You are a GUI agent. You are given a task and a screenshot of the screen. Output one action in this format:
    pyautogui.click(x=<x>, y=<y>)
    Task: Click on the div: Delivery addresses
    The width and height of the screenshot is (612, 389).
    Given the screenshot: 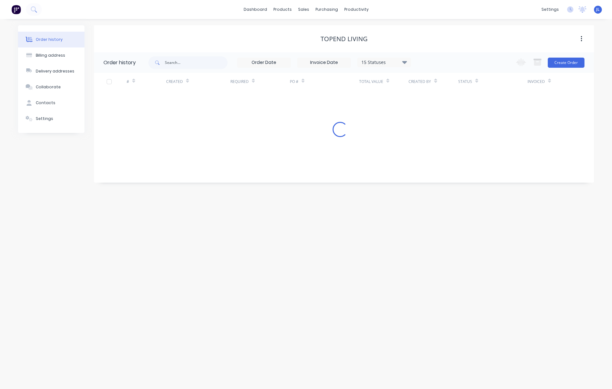 What is the action you would take?
    pyautogui.click(x=55, y=71)
    